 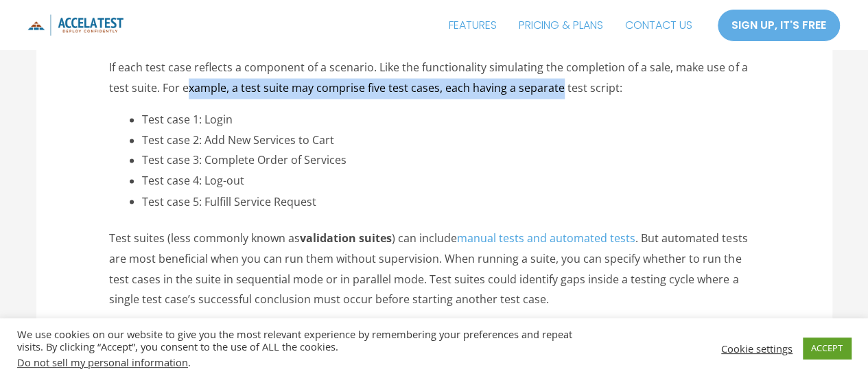 What do you see at coordinates (779, 25) in the screenshot?
I see `a: SIGN UP, IT'S FREE` at bounding box center [779, 25].